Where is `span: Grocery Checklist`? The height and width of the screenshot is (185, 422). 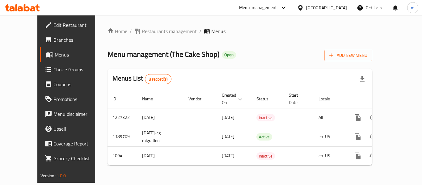 span: Grocery Checklist is located at coordinates (78, 158).